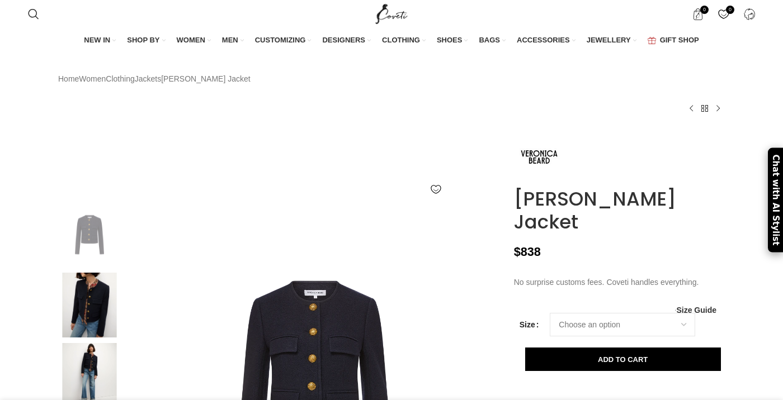 This screenshot has width=783, height=400. What do you see at coordinates (691, 108) in the screenshot?
I see `a: Previous product` at bounding box center [691, 108].